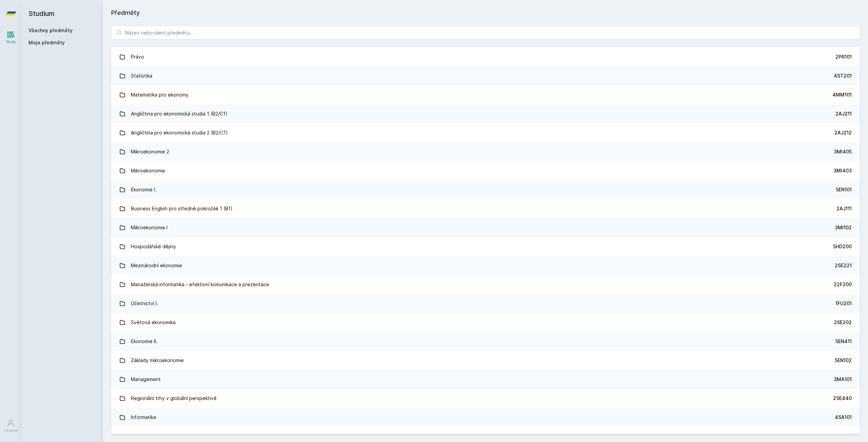 The height and width of the screenshot is (442, 868). I want to click on a: Informatika 4SA101, so click(486, 417).